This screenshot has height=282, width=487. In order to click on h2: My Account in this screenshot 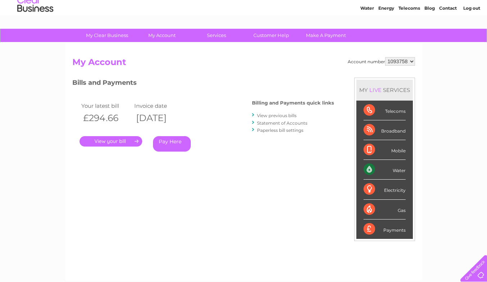, I will do `click(244, 64)`.